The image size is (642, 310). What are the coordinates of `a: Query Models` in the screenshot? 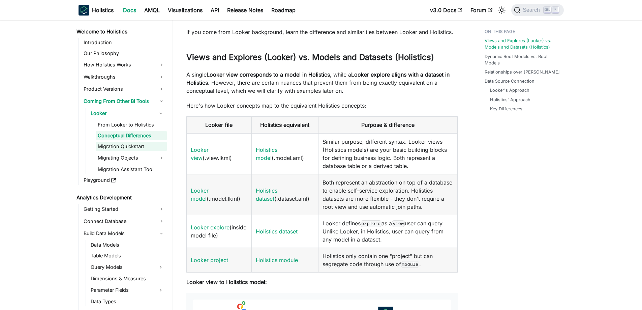 It's located at (122, 267).